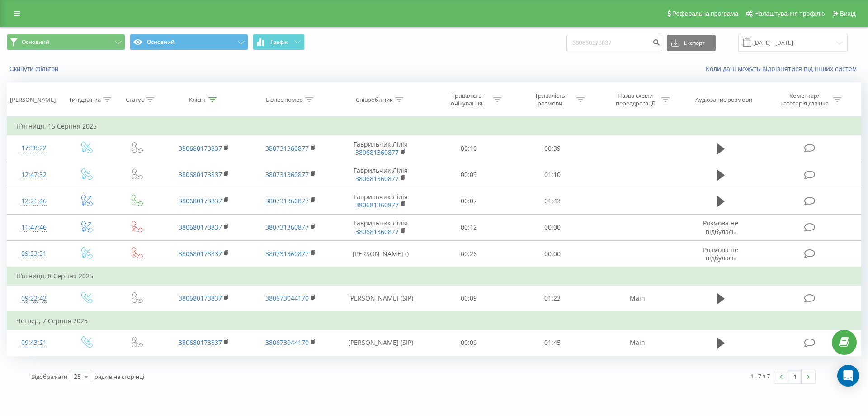  What do you see at coordinates (760, 376) in the screenshot?
I see `div: 1 - 7 з 7` at bounding box center [760, 376].